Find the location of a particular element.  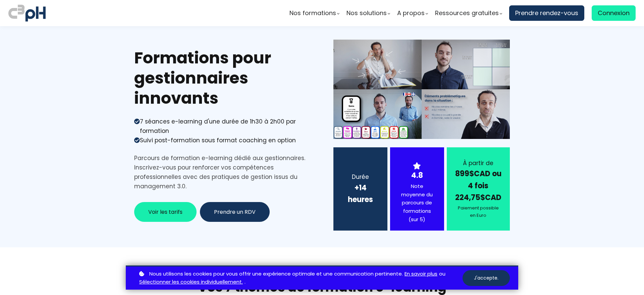

div: 7 séances e-learning d'une durée de 1h30 à 2h00 par formation is located at coordinates (225, 126).